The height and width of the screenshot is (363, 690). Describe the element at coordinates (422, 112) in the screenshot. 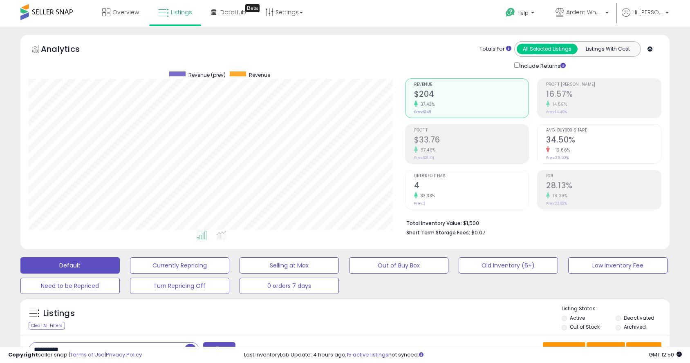

I see `small: Prev: $148` at that location.